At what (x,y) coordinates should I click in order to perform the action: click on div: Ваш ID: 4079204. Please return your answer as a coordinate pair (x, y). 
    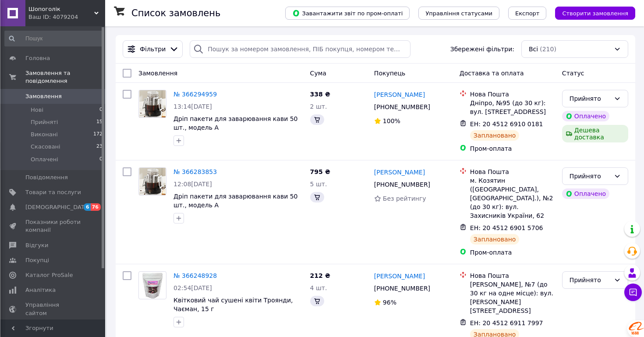
    Looking at the image, I should click on (67, 17).